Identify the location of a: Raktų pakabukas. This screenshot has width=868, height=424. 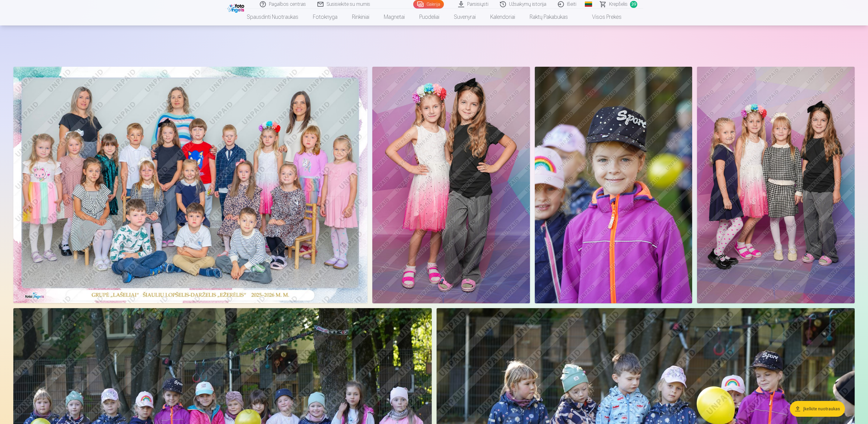
(549, 17).